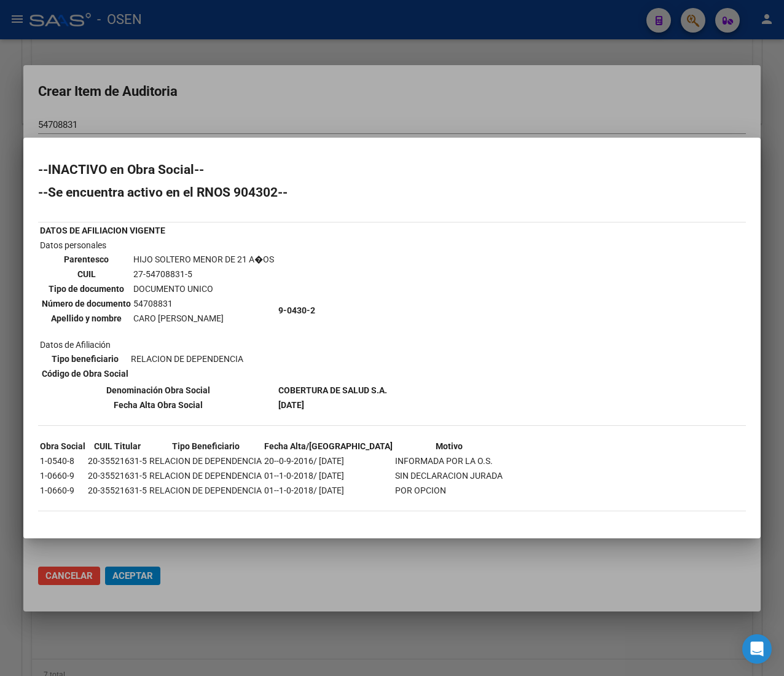 This screenshot has width=784, height=676. I want to click on th: Denominación Obra Social, so click(158, 390).